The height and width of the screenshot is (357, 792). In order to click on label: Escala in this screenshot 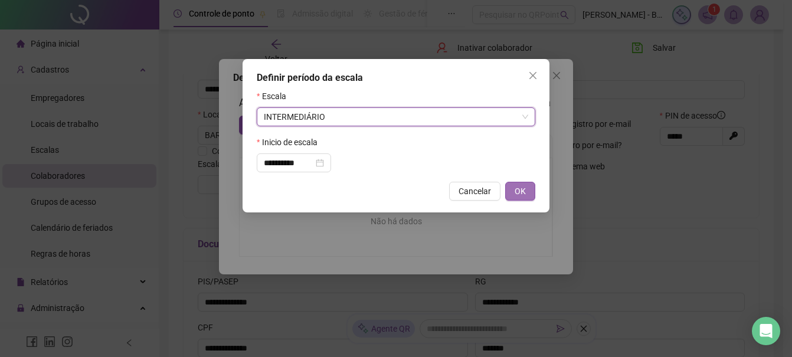, I will do `click(275, 96)`.